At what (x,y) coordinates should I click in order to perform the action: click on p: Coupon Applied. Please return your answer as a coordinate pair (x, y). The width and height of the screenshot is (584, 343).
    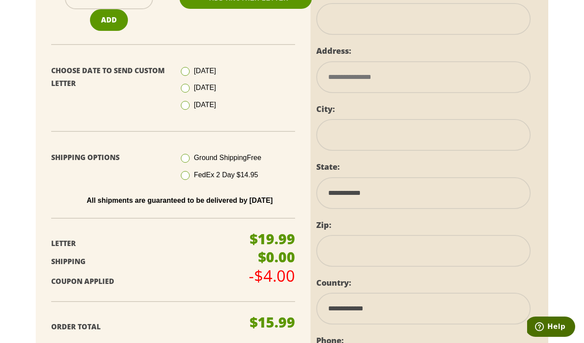
    Looking at the image, I should click on (151, 281).